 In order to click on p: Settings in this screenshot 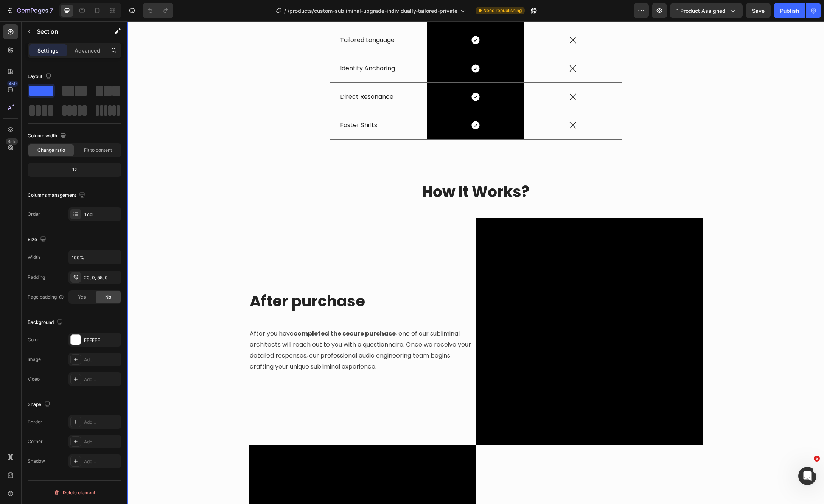, I will do `click(48, 51)`.